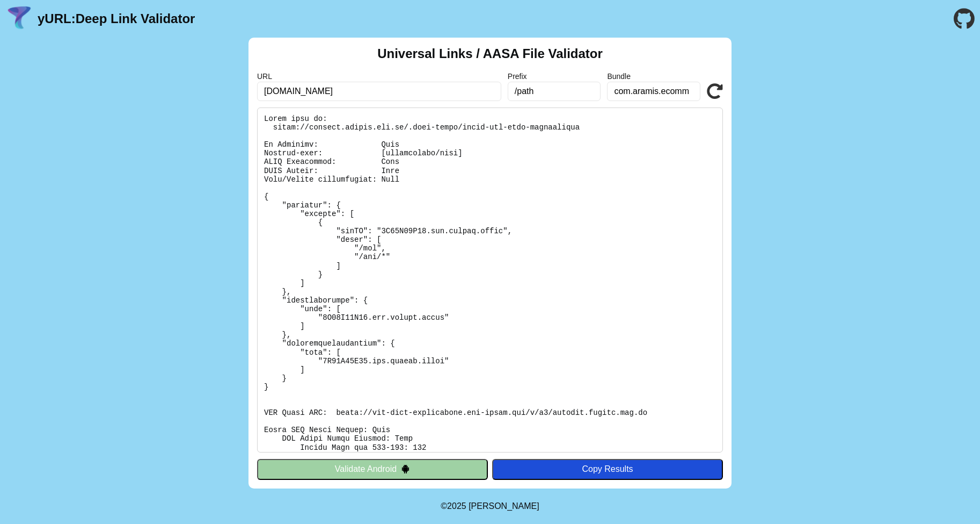 This screenshot has width=980, height=524. Describe the element at coordinates (490, 54) in the screenshot. I see `h2: Universal Links / AASA File Validator` at that location.